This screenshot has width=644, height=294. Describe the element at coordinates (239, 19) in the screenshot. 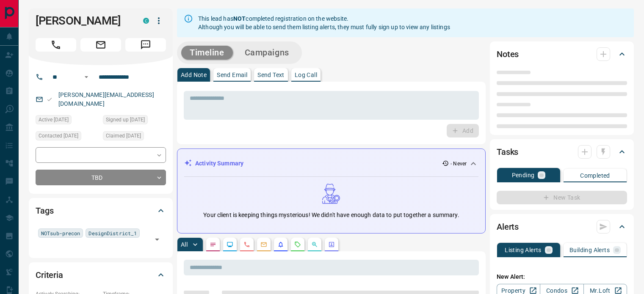

I see `strong: NOT` at that location.